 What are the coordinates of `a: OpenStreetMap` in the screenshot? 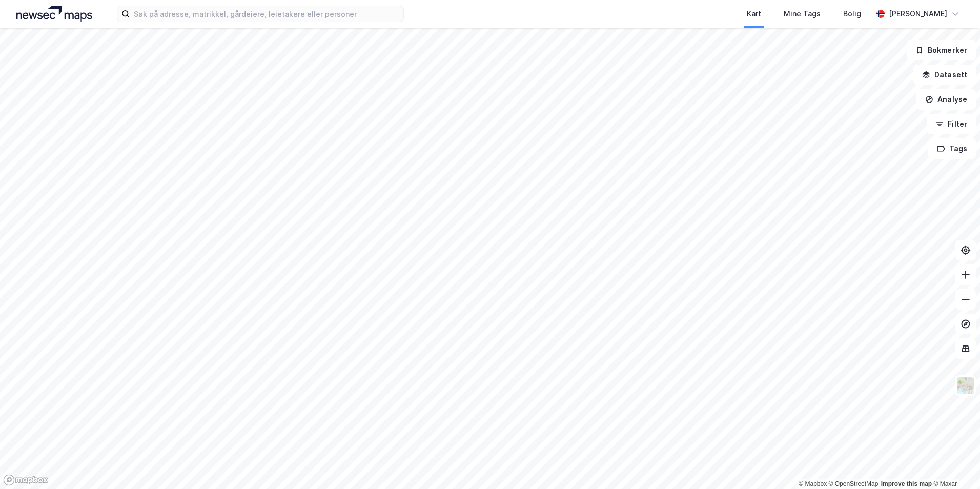 It's located at (854, 484).